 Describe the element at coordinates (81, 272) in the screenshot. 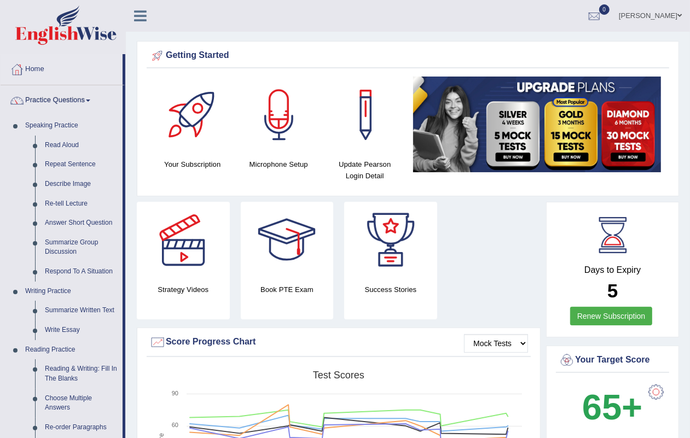

I see `a: Respond To A Situation` at that location.